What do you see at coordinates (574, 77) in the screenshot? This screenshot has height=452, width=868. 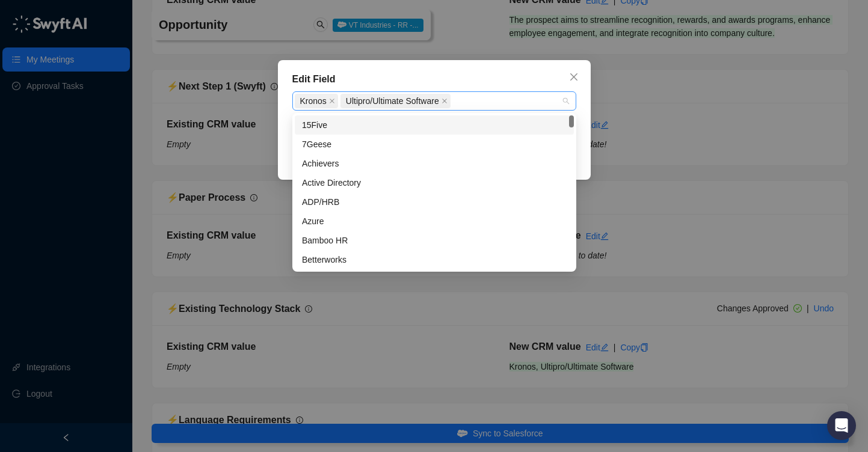 I see `button: Close` at bounding box center [574, 77].